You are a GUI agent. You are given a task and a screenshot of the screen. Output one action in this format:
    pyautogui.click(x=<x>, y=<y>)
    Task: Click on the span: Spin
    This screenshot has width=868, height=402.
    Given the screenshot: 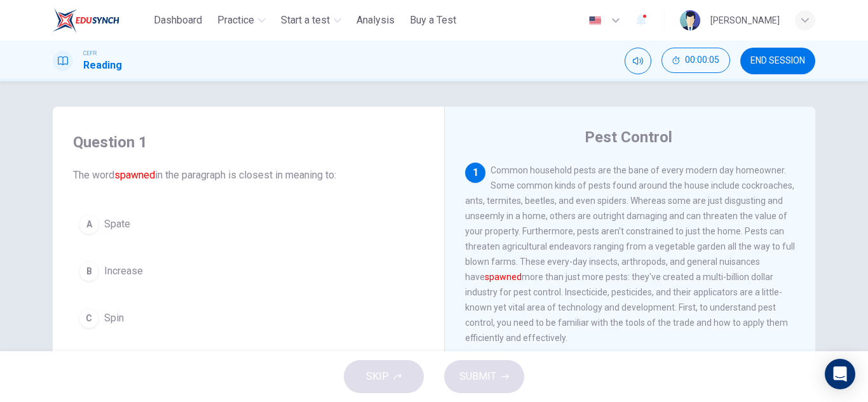 What is the action you would take?
    pyautogui.click(x=114, y=319)
    